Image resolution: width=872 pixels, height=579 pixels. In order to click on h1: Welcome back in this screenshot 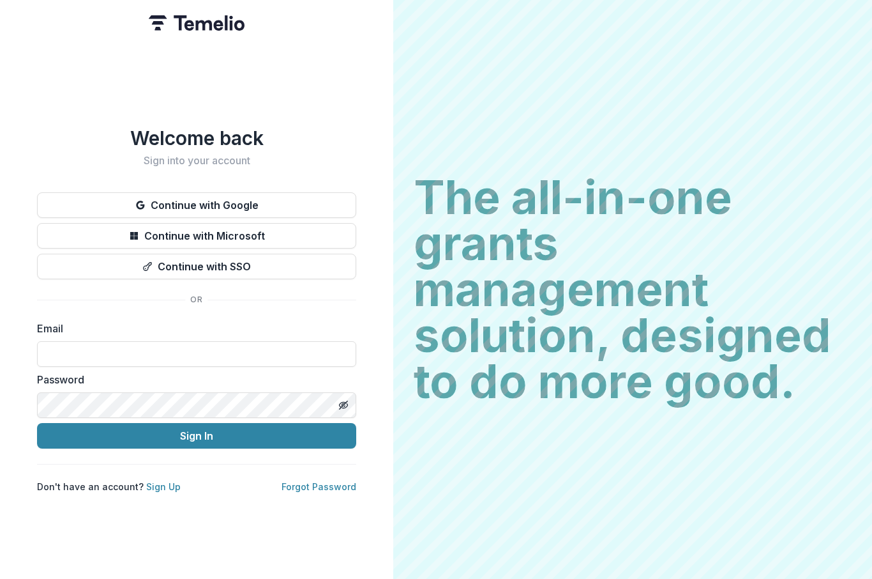, I will do `click(197, 138)`.